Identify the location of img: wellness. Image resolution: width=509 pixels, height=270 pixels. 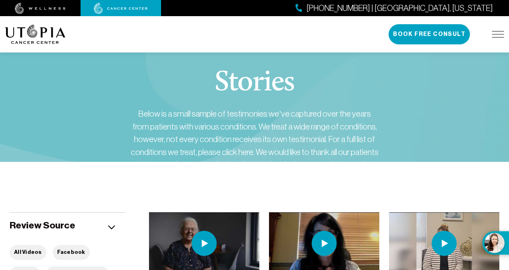
(40, 8).